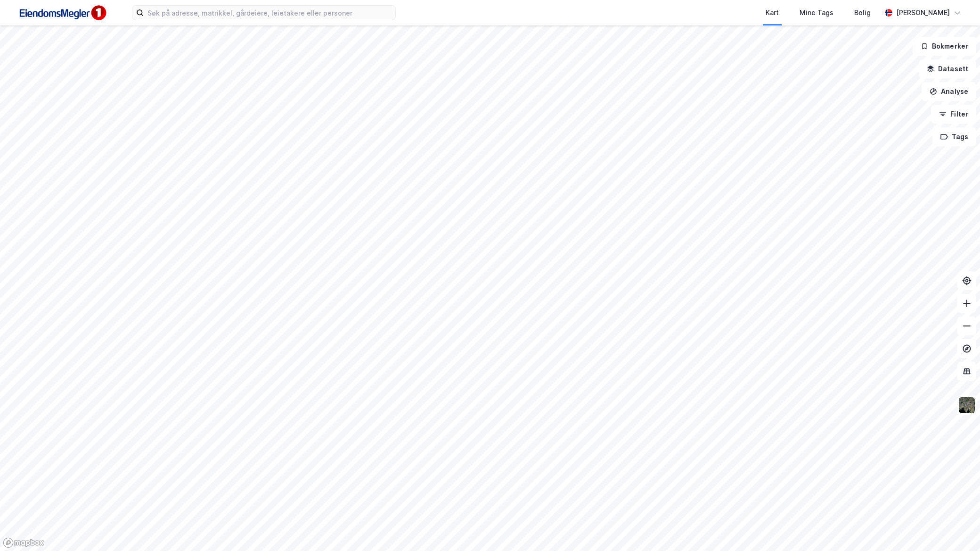 The image size is (980, 551). I want to click on button: Tags, so click(954, 137).